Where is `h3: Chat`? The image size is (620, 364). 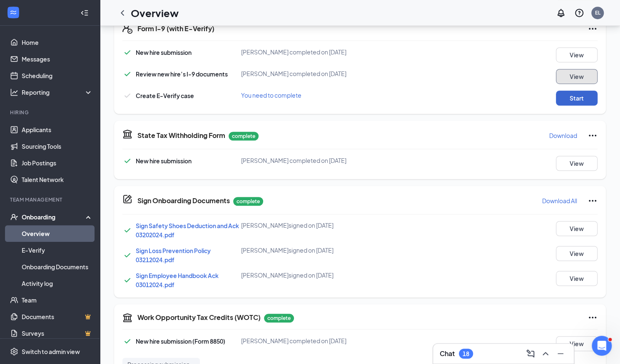
h3: Chat is located at coordinates (447, 354).